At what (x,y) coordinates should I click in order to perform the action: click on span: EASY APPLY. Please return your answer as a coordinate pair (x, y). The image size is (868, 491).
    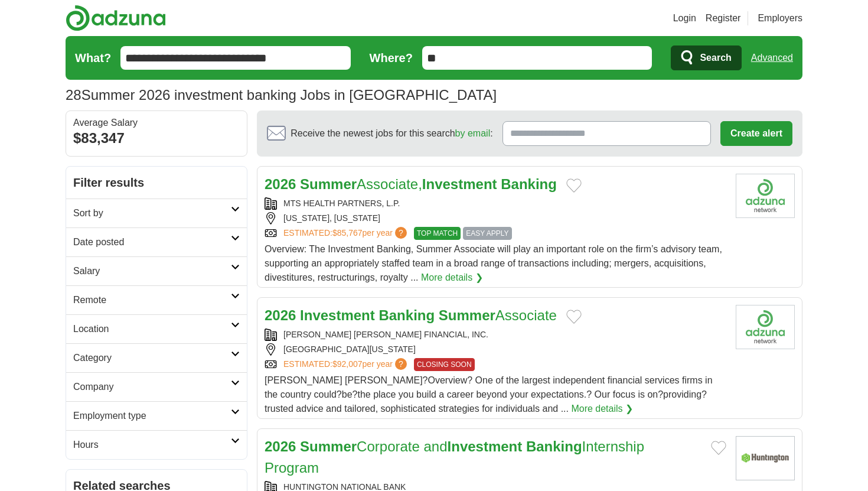
    Looking at the image, I should click on (487, 233).